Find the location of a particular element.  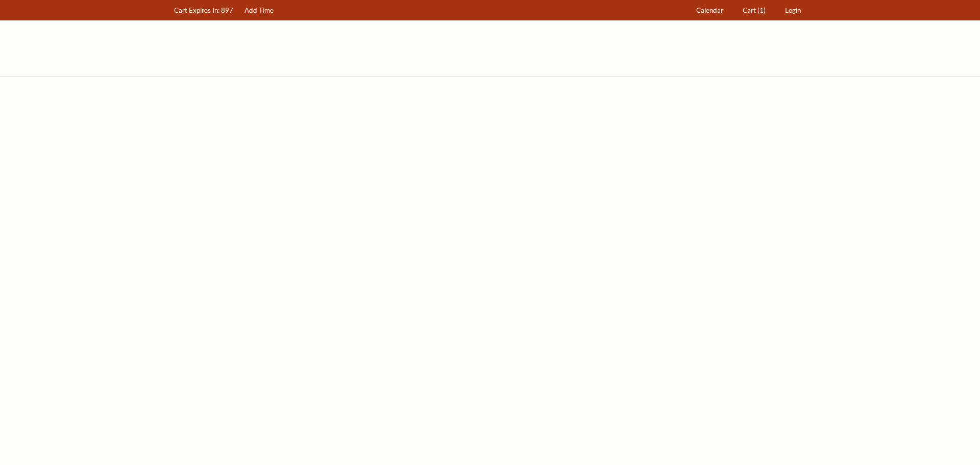

span: Cart is located at coordinates (749, 10).